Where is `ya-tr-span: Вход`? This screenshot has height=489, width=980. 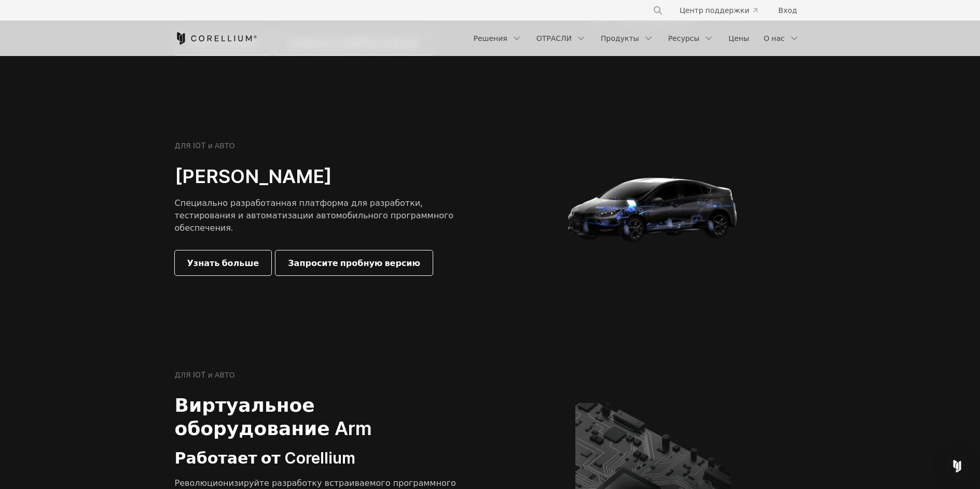 ya-tr-span: Вход is located at coordinates (788, 10).